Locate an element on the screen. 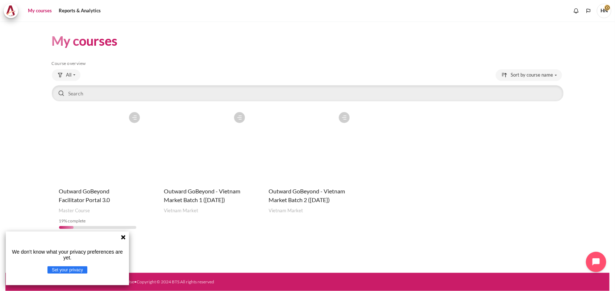 Image resolution: width=615 pixels, height=291 pixels. div: % complete is located at coordinates (98, 221).